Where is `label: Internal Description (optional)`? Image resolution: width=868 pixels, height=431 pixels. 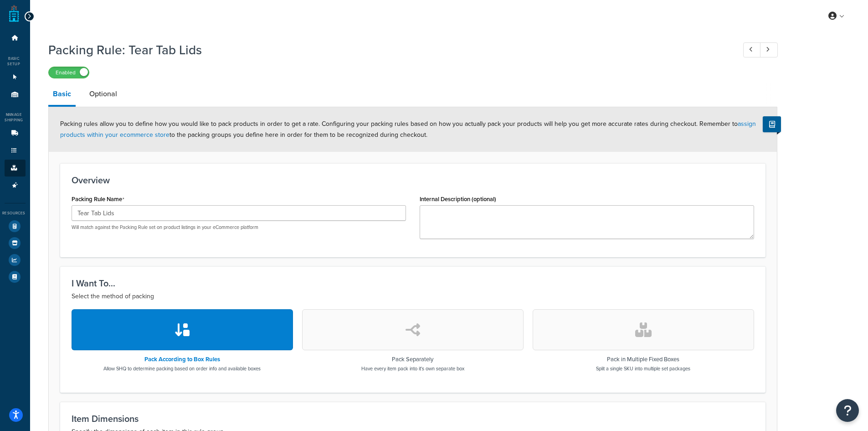
label: Internal Description (optional) is located at coordinates (458, 199).